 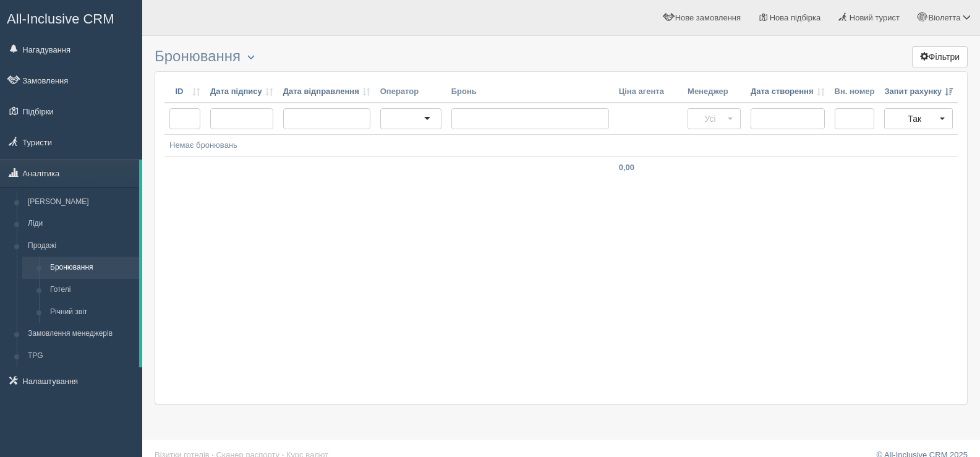 I want to click on span: Нове замовлення, so click(x=708, y=17).